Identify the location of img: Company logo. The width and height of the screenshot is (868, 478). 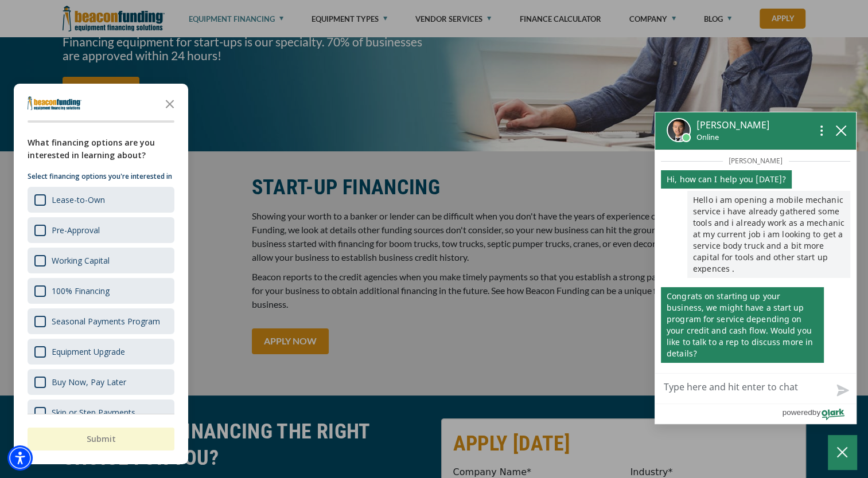
(55, 103).